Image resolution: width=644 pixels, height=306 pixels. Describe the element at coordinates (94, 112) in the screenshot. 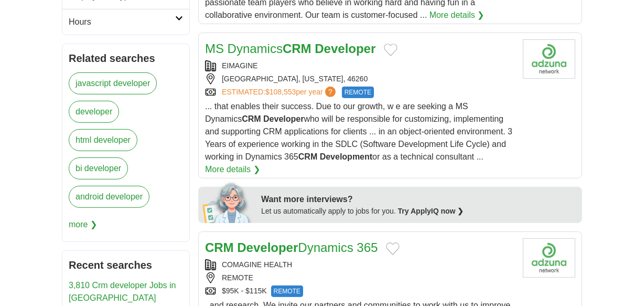

I see `a: developer` at that location.